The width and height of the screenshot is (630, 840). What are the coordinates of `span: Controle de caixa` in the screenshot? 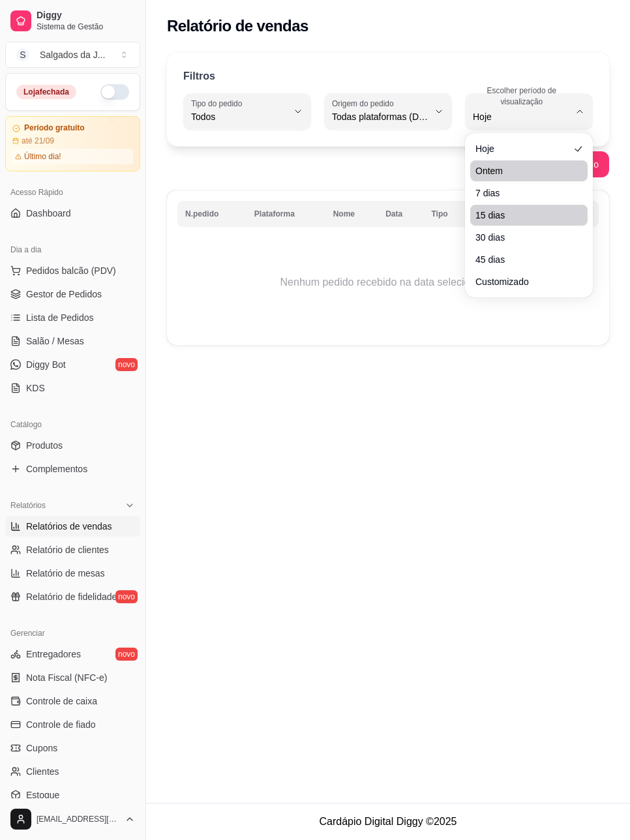 It's located at (61, 701).